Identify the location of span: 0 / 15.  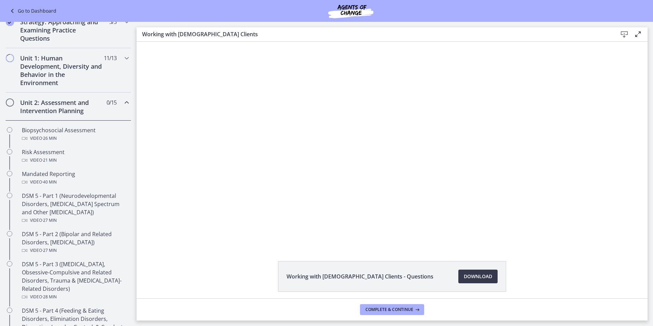
(111, 102).